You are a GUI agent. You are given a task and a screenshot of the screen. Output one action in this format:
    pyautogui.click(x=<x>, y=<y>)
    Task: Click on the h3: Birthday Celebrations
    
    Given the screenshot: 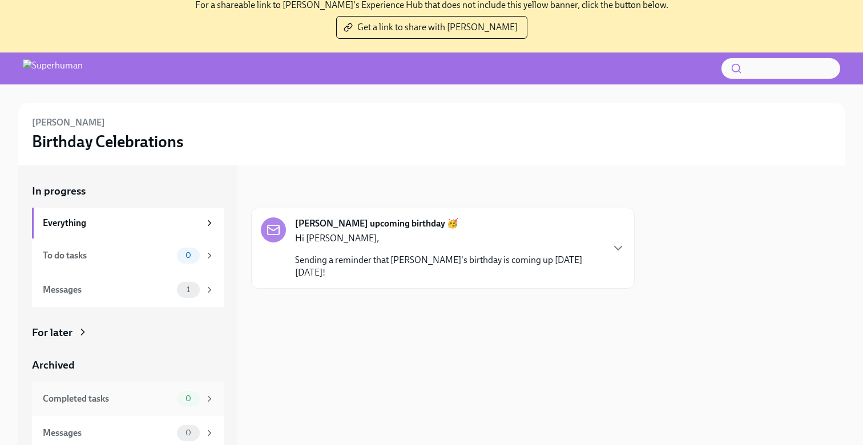 What is the action you would take?
    pyautogui.click(x=107, y=142)
    